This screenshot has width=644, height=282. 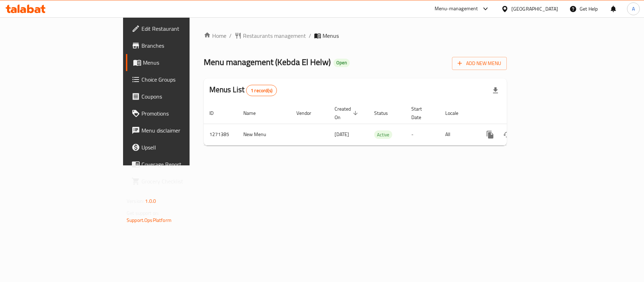 I want to click on span: Branches, so click(x=183, y=46).